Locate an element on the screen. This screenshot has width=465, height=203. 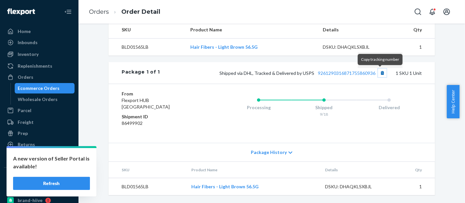
dt: Shipment ID is located at coordinates (161, 117).